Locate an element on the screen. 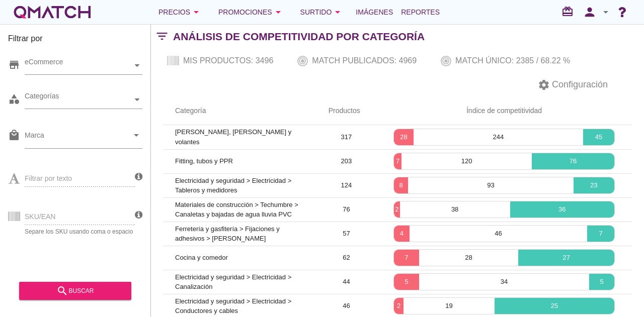  td: 76 is located at coordinates (346, 209).